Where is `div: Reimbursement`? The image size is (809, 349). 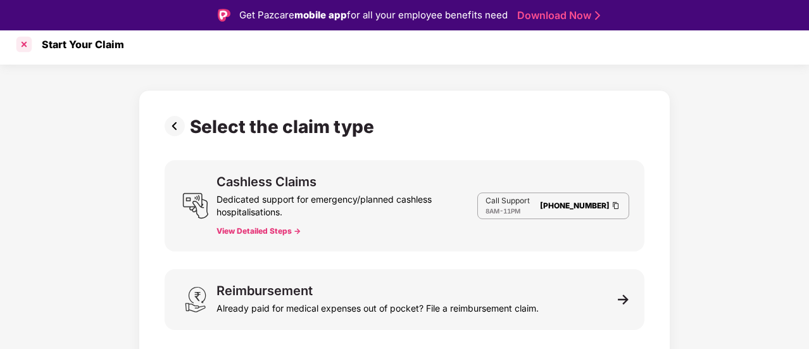
div: Reimbursement is located at coordinates (264, 290).